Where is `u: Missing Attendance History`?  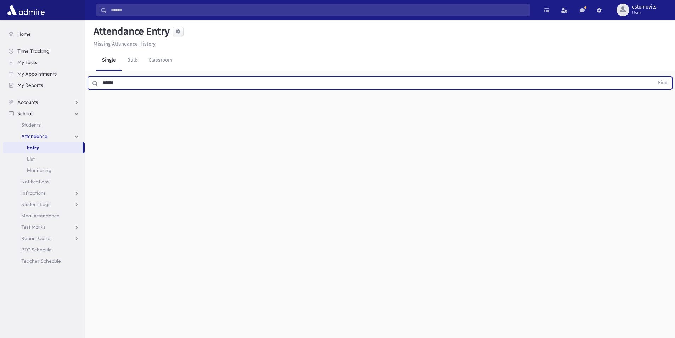 u: Missing Attendance History is located at coordinates (124, 44).